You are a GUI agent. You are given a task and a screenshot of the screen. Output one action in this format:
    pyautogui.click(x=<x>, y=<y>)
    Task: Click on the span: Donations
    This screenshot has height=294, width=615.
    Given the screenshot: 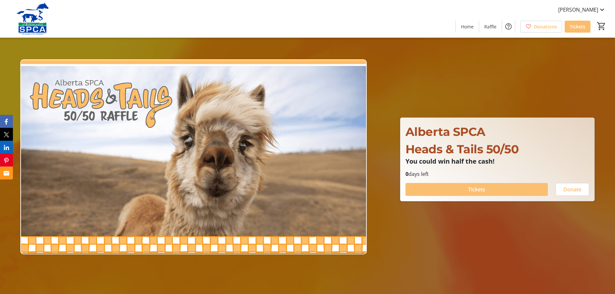 What is the action you would take?
    pyautogui.click(x=545, y=26)
    